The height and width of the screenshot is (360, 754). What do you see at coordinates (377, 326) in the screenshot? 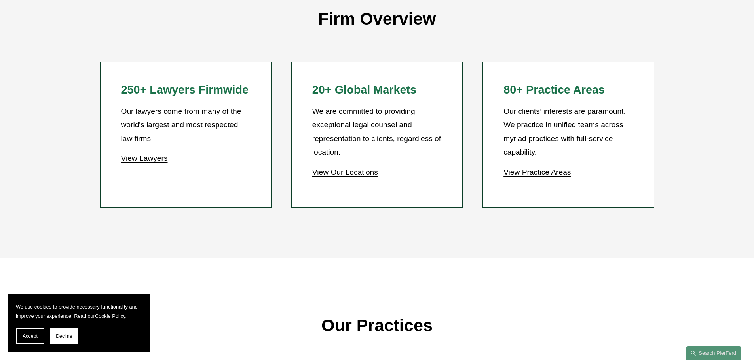
I see `p: Our Practices` at bounding box center [377, 326].